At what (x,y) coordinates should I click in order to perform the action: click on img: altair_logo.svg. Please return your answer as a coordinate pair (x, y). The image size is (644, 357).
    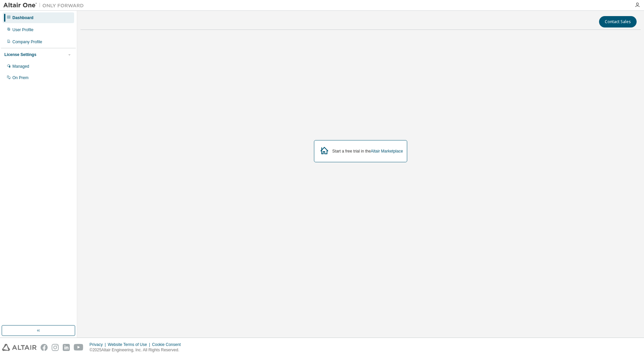
    Looking at the image, I should click on (19, 348).